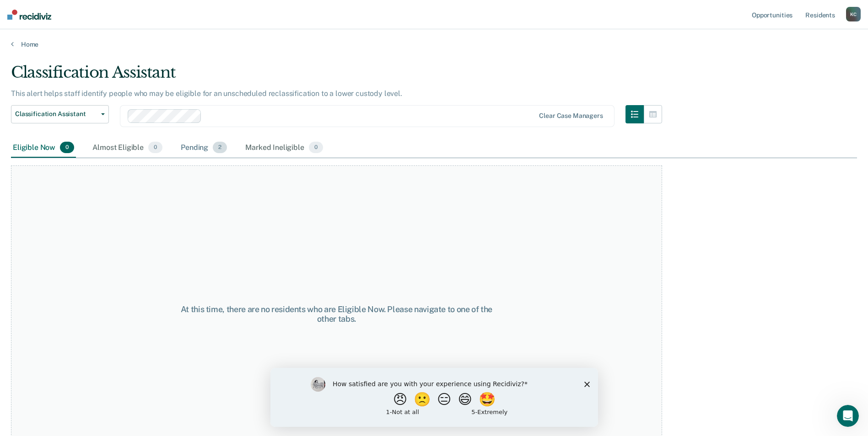 The width and height of the screenshot is (868, 436). What do you see at coordinates (174, 31) in the screenshot?
I see `button: 3` at bounding box center [174, 31].